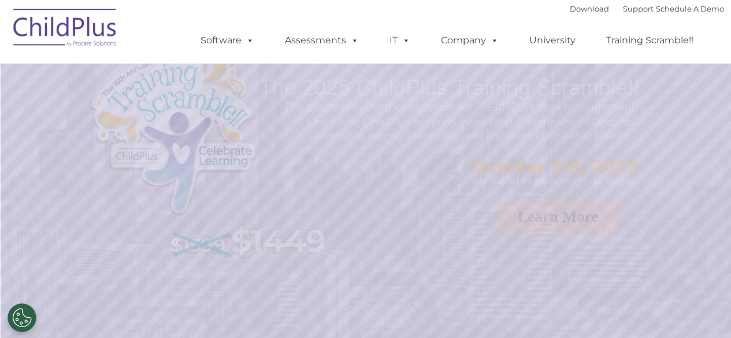  What do you see at coordinates (590, 9) in the screenshot?
I see `a: Download` at bounding box center [590, 9].